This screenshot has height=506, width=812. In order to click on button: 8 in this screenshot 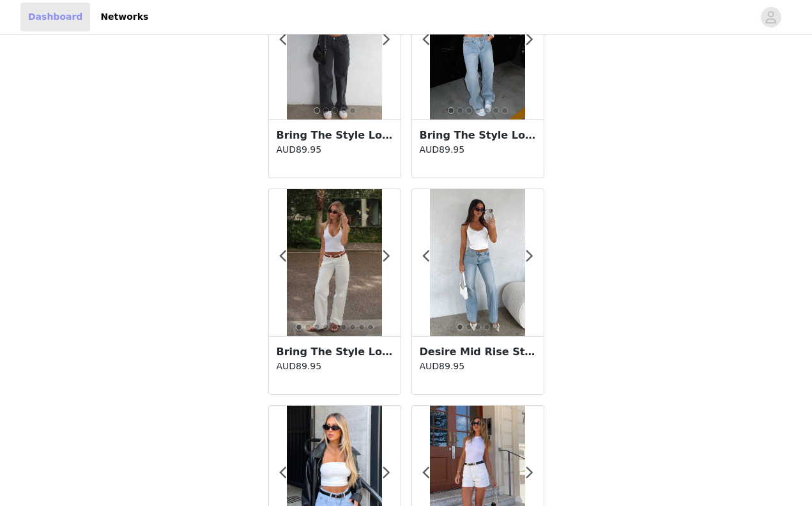, I will do `click(362, 327)`.